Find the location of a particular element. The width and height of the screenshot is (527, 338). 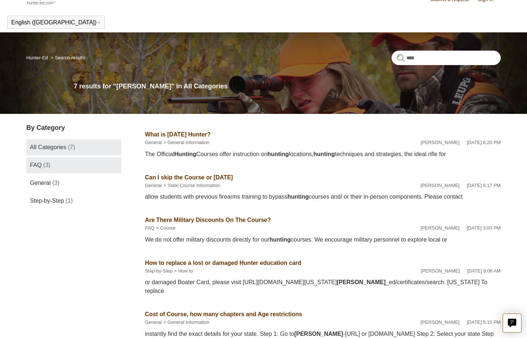

span: (7) is located at coordinates (71, 147).